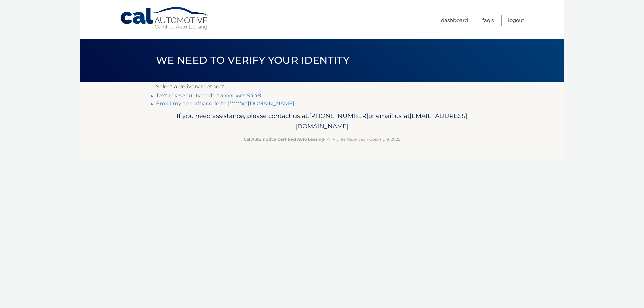  What do you see at coordinates (165, 18) in the screenshot?
I see `a: Cal Automotive` at bounding box center [165, 18].